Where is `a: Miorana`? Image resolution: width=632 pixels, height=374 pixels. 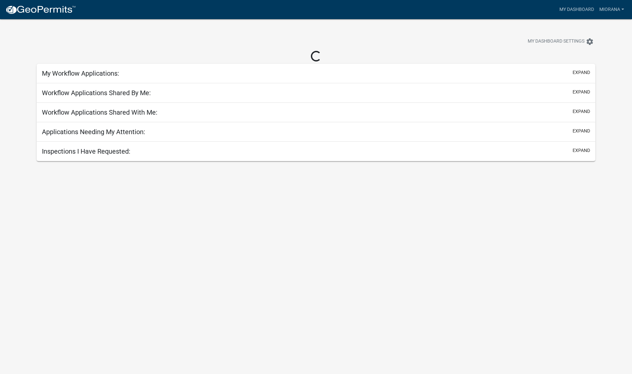
a: Miorana is located at coordinates (612, 10).